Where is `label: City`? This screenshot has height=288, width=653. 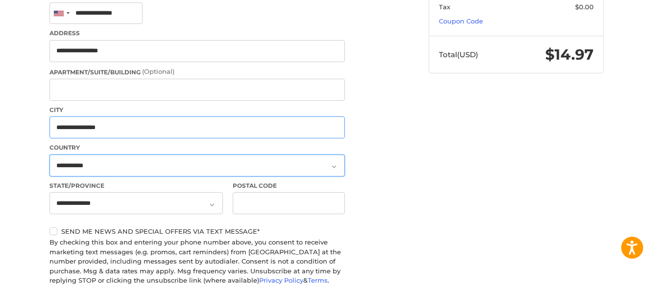
label: City is located at coordinates (197, 110).